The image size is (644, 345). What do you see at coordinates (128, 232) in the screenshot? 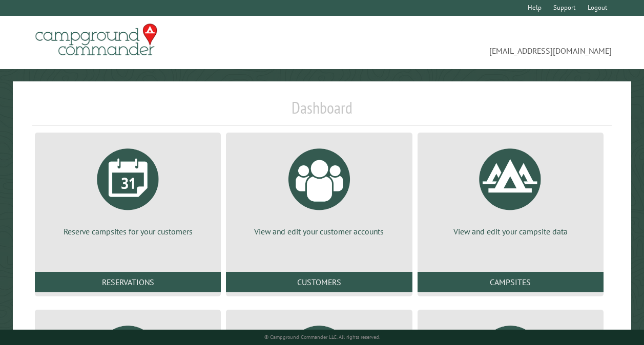
I see `p: Reserve campsites for your customers` at bounding box center [128, 232].